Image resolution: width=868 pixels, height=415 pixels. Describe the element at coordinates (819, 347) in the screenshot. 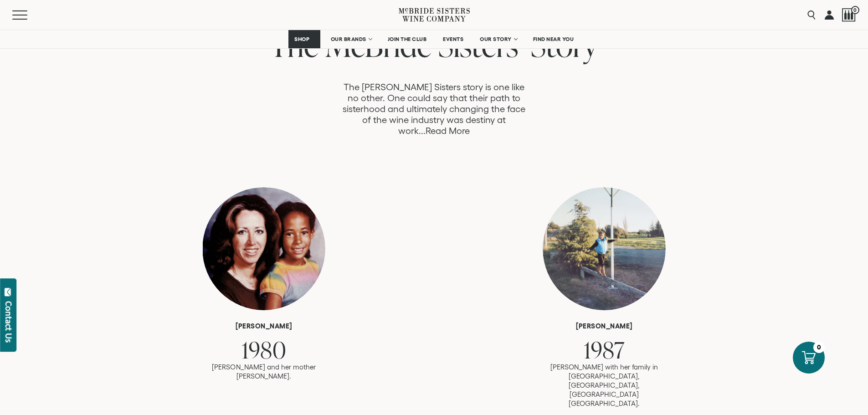

I see `div: 0` at that location.